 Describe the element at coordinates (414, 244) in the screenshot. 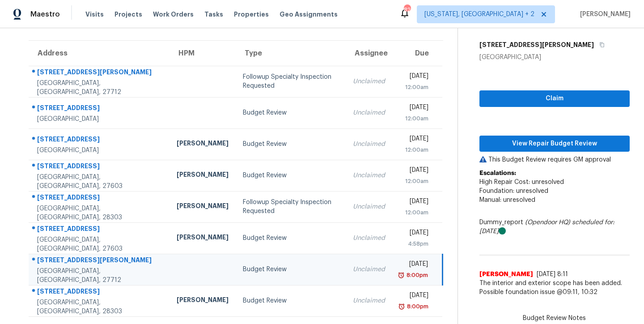

I see `div: 4:58pm` at that location.